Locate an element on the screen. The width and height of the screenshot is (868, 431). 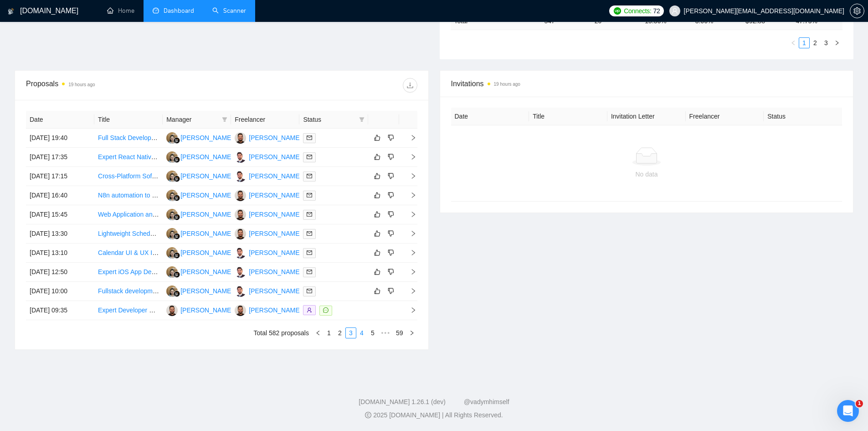
a: 1 is located at coordinates (804, 43).